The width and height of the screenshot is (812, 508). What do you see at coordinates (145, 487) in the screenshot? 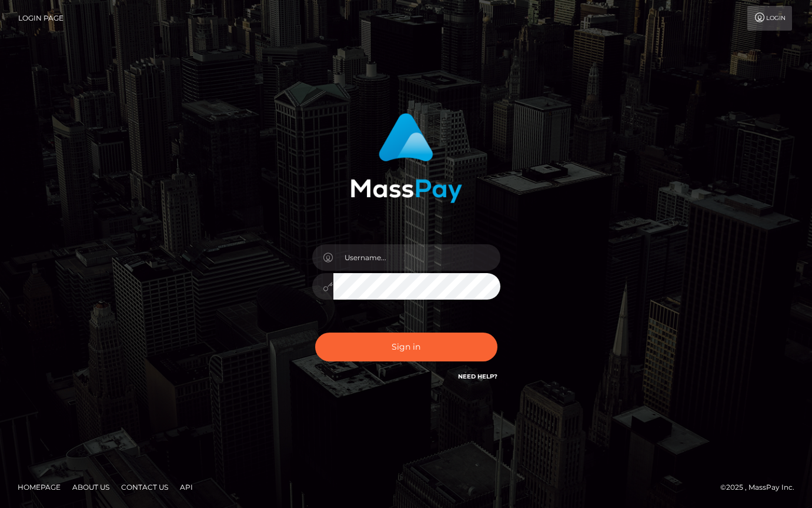
I see `a: Contact Us` at bounding box center [145, 487].